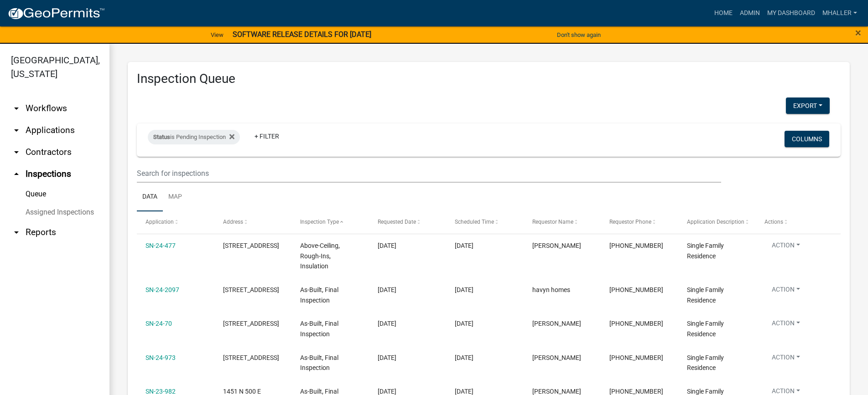 This screenshot has width=868, height=395. Describe the element at coordinates (387, 391) in the screenshot. I see `span: 06/18/2025` at that location.